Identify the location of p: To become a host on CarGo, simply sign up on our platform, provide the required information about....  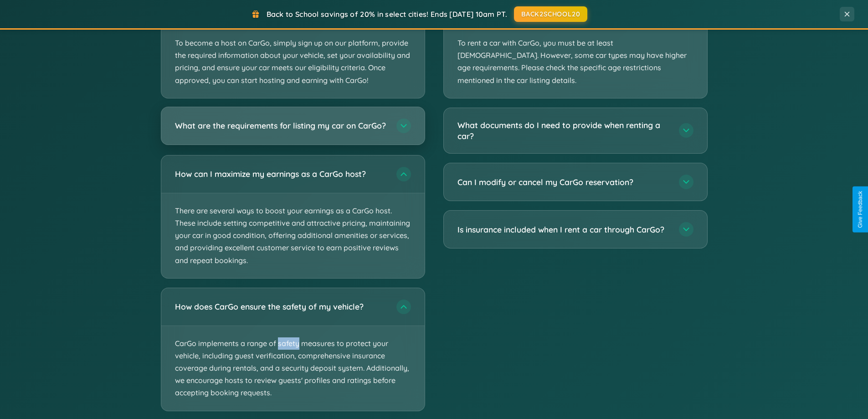
(293, 61).